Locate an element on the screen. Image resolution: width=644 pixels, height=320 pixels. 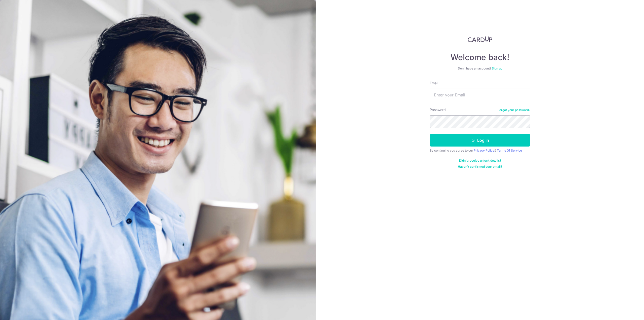
label: Email is located at coordinates (434, 83).